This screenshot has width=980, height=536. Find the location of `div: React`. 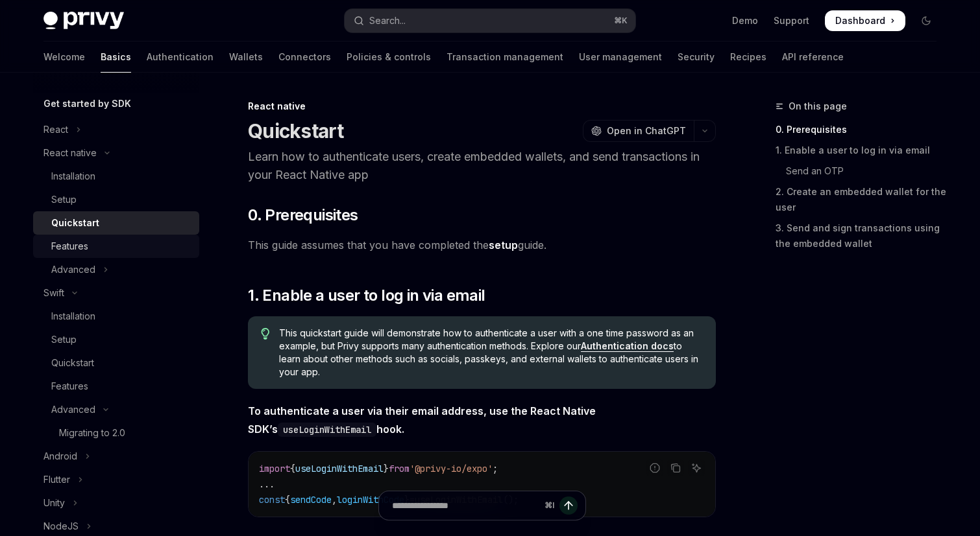

div: React is located at coordinates (56, 129).